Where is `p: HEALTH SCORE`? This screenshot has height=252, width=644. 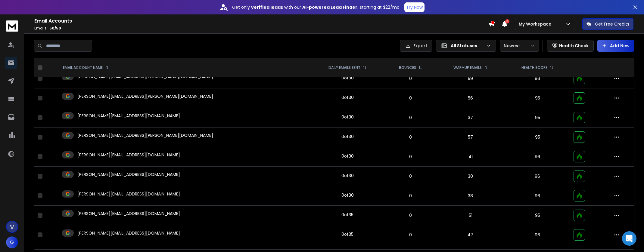 p: HEALTH SCORE is located at coordinates (534, 68).